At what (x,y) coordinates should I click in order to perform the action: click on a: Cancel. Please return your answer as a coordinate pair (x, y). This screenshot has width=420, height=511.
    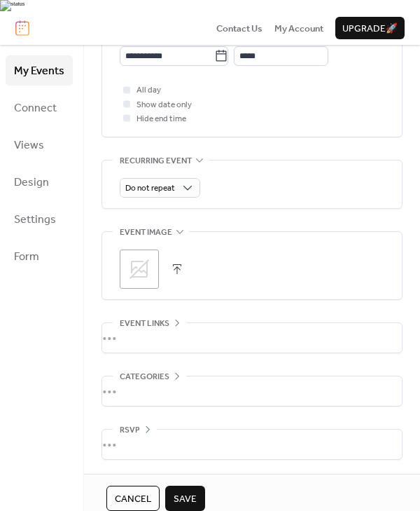
    Looking at the image, I should click on (133, 498).